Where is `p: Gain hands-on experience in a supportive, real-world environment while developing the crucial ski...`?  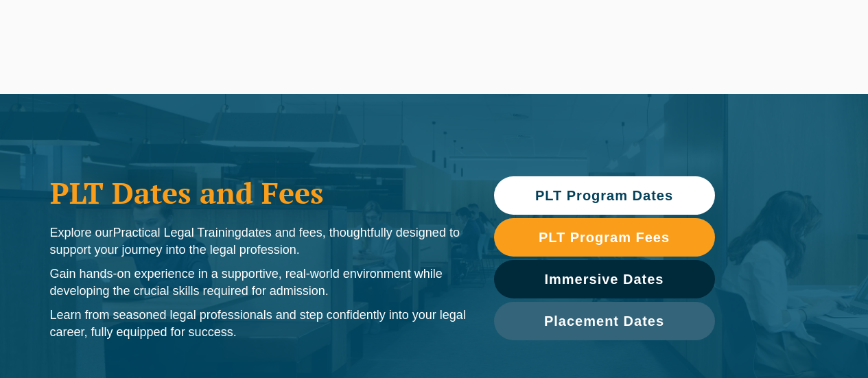 p: Gain hands-on experience in a supportive, real-world environment while developing the crucial ski... is located at coordinates (258, 283).